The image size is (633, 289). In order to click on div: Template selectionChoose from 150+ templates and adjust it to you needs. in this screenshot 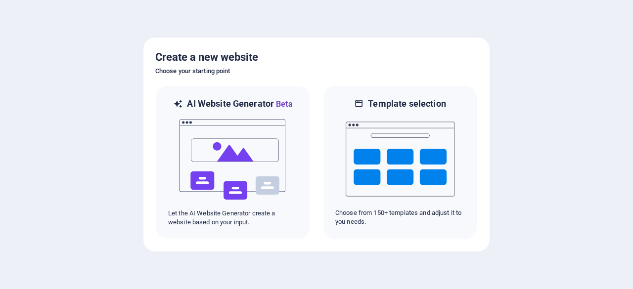, I will do `click(400, 162)`.